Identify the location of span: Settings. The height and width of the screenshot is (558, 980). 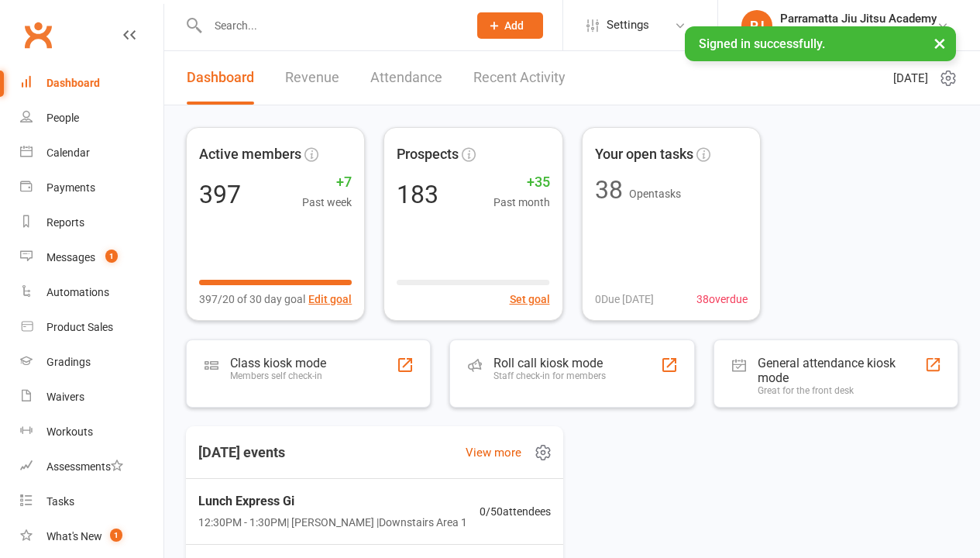
(627, 25).